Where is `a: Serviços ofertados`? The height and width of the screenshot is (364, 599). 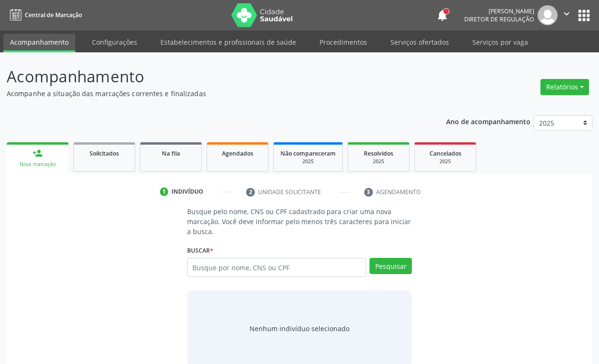
a: Serviços ofertados is located at coordinates (419, 42).